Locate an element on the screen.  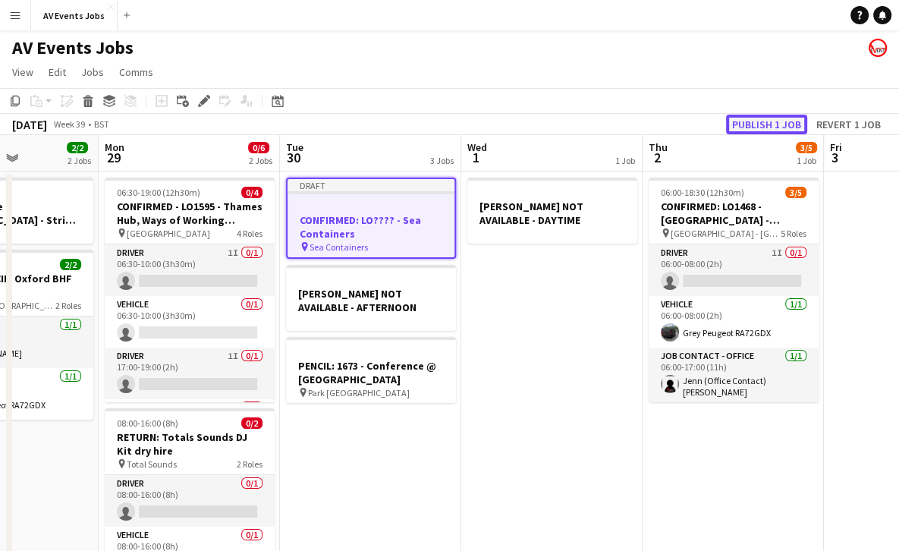
span: 30 is located at coordinates (294, 157).